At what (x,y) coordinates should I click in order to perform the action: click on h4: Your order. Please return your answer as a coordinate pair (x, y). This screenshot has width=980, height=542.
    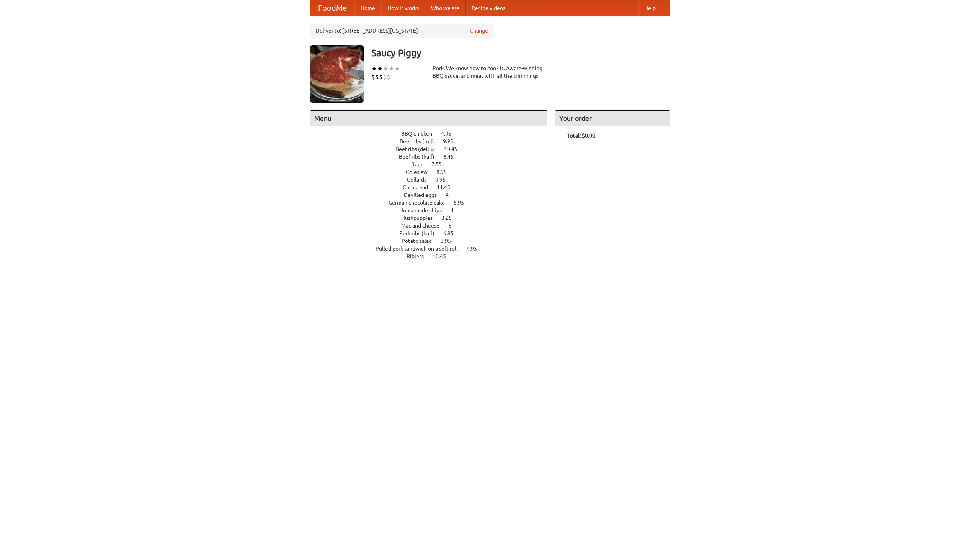
    Looking at the image, I should click on (612, 119).